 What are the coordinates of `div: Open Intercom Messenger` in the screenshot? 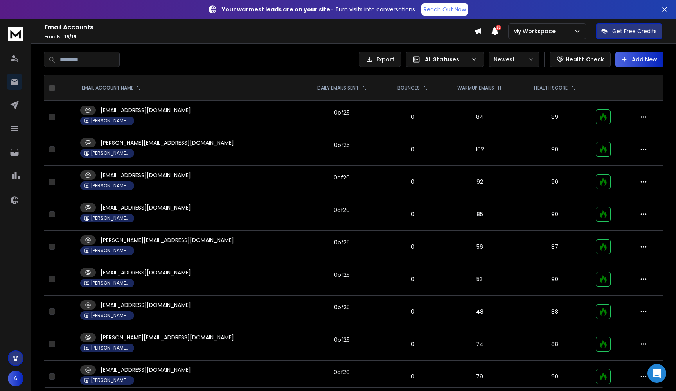 It's located at (656, 373).